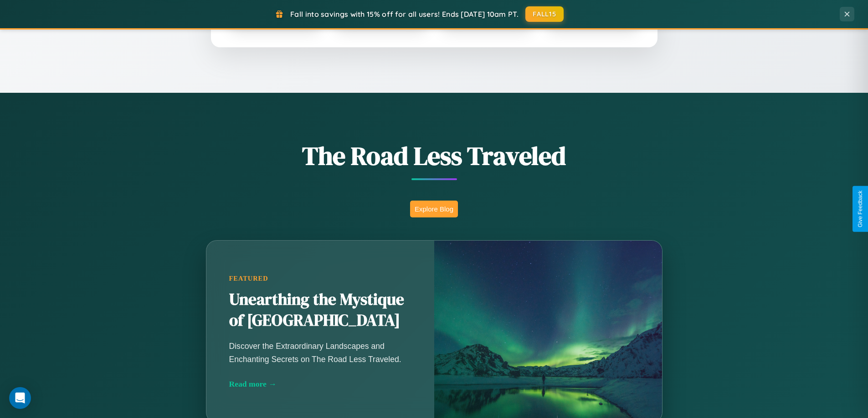 This screenshot has width=868, height=418. What do you see at coordinates (434, 209) in the screenshot?
I see `button: Explore Blog` at bounding box center [434, 209].